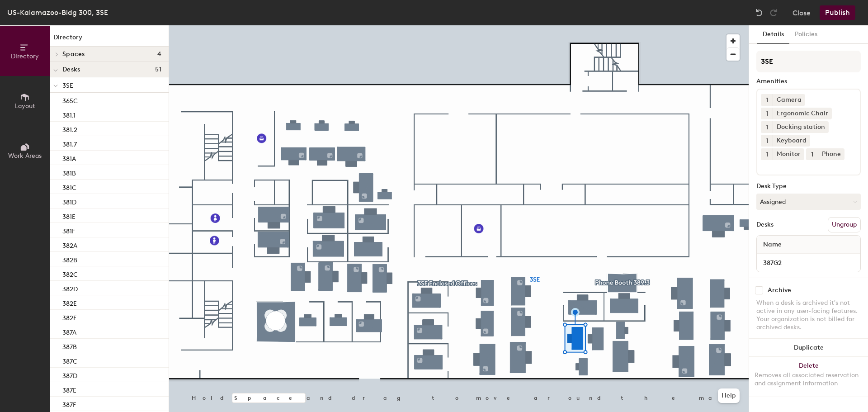 The height and width of the screenshot is (412, 868). Describe the element at coordinates (70, 374) in the screenshot. I see `p: 387D` at that location.